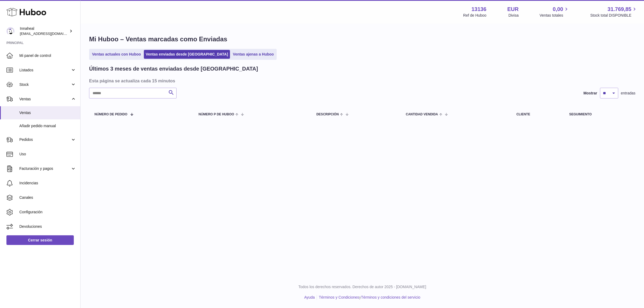 This screenshot has width=644, height=308. Describe the element at coordinates (40, 240) in the screenshot. I see `a: Cerrar sesión` at that location.